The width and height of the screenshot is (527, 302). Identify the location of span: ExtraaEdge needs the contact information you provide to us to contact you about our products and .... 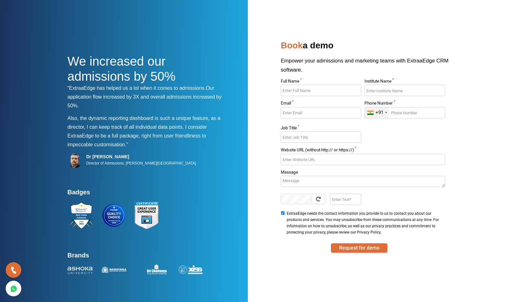
(365, 223).